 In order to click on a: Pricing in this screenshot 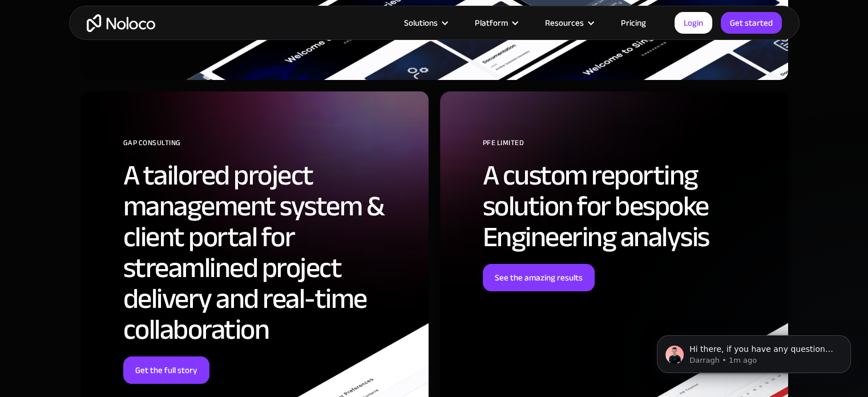, I will do `click(633, 23)`.